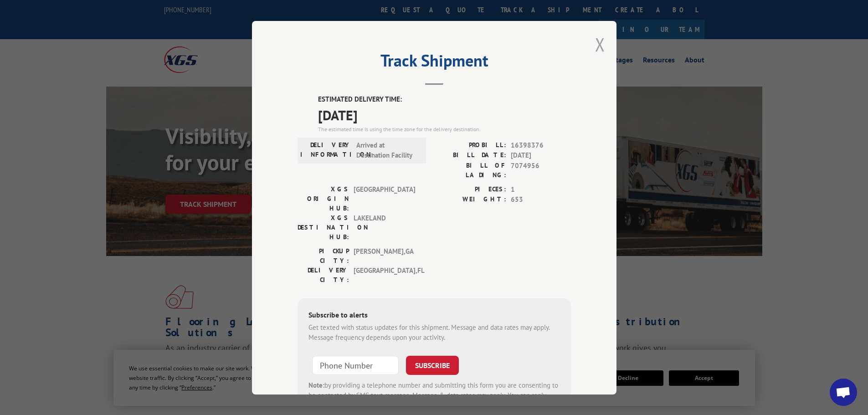  Describe the element at coordinates (444, 129) in the screenshot. I see `div: The estimated time is using the time zone for the delivery destination.` at that location.